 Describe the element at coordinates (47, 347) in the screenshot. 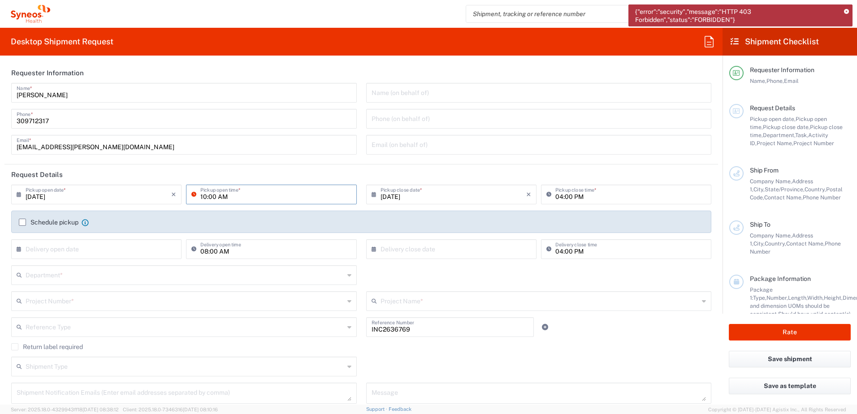

I see `label: Return label required` at that location.